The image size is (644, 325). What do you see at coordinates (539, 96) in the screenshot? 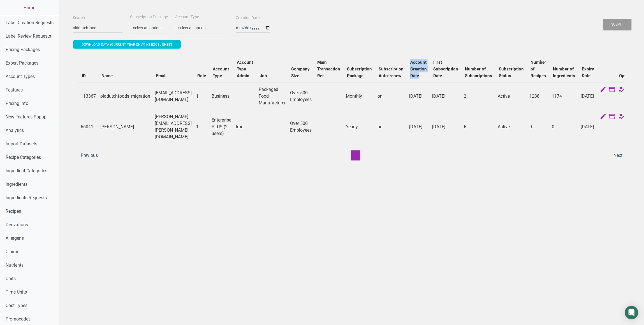
I see `td: 1238` at bounding box center [539, 96].